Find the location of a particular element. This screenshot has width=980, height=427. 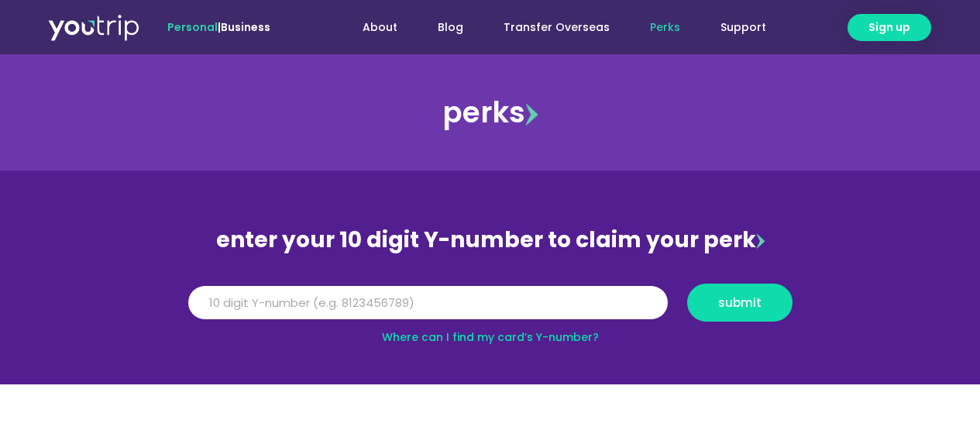

a: Transfer Overseas is located at coordinates (556, 27).